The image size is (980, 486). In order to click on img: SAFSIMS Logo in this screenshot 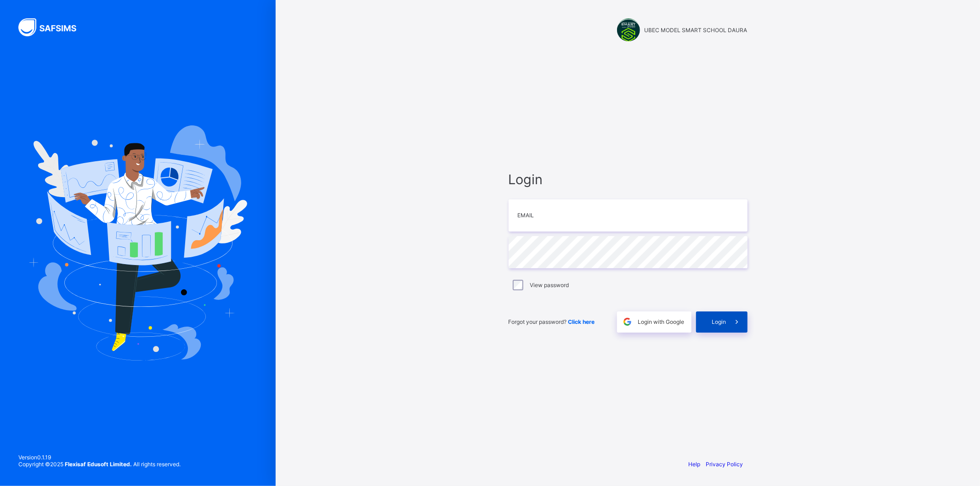, I will do `click(53, 27)`.